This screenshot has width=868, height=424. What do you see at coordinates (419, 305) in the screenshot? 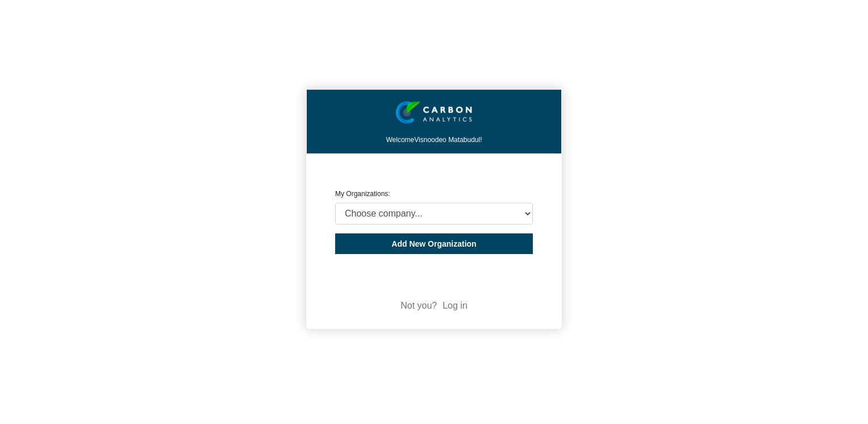
I see `span: Not you?` at bounding box center [419, 305].